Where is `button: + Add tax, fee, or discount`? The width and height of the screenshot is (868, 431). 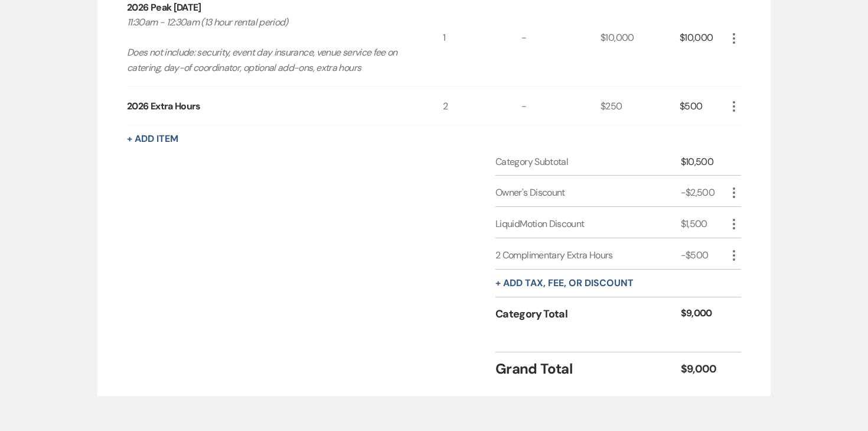 button: + Add tax, fee, or discount is located at coordinates (564, 283).